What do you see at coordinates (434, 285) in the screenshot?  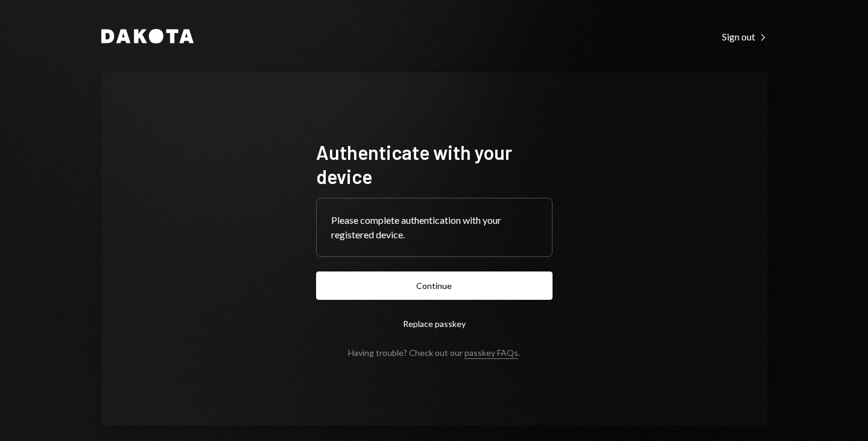 I see `button: Continue` at bounding box center [434, 285].